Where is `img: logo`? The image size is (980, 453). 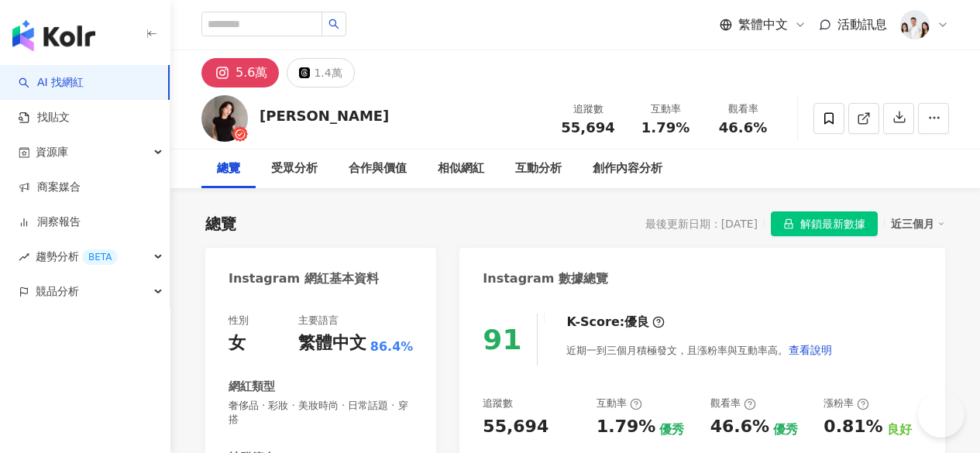
img: logo is located at coordinates (54, 36).